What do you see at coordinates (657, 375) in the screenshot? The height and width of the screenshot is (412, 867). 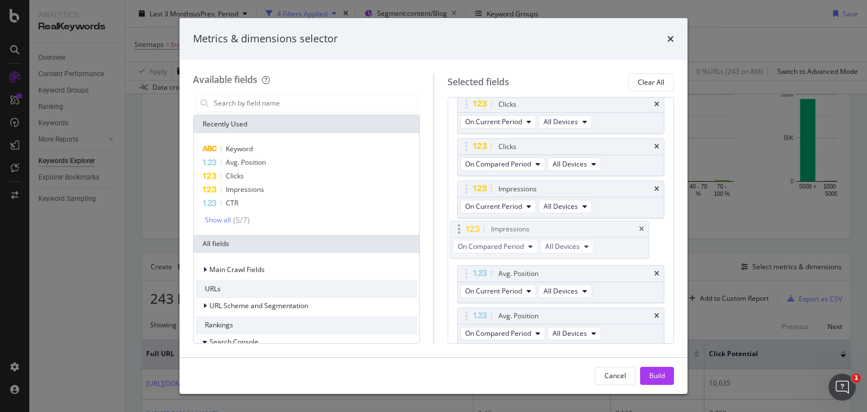 I see `div: Build` at bounding box center [657, 375].